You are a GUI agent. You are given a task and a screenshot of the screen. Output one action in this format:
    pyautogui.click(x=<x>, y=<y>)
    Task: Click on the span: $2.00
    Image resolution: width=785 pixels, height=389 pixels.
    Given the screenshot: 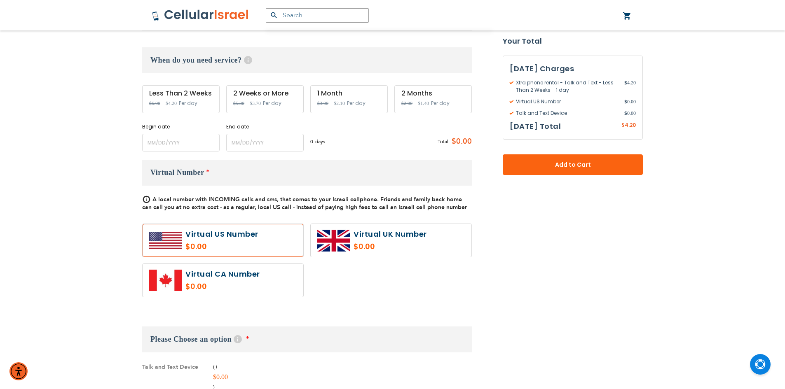 What is the action you would take?
    pyautogui.click(x=407, y=103)
    